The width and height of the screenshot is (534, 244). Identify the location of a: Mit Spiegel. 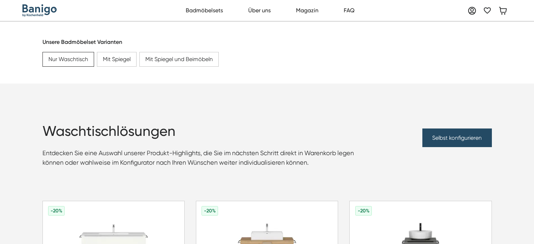
(117, 59).